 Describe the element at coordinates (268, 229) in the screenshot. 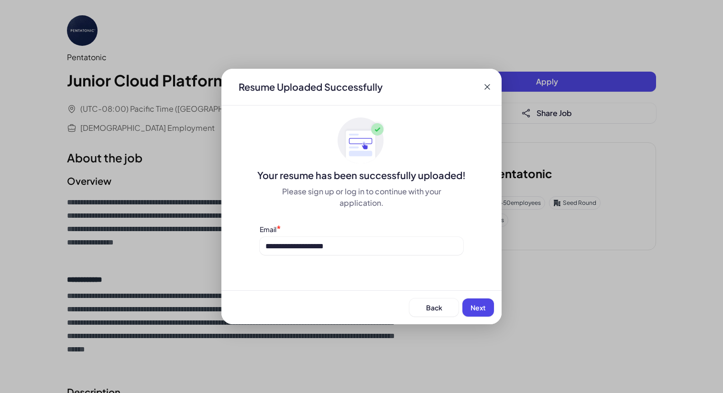

I see `label: Email` at that location.